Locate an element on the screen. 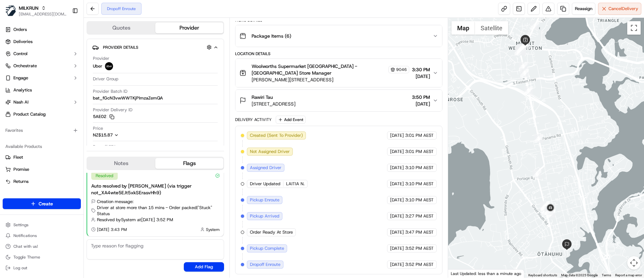  button: Package Items (6) is located at coordinates (339, 36).